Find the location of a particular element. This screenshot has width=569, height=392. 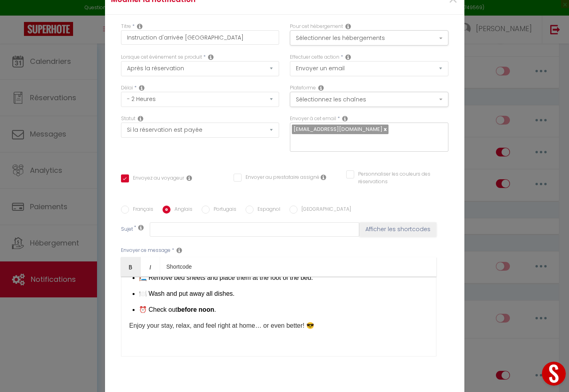

label: Lorsque cet événement se produit is located at coordinates (162, 57).